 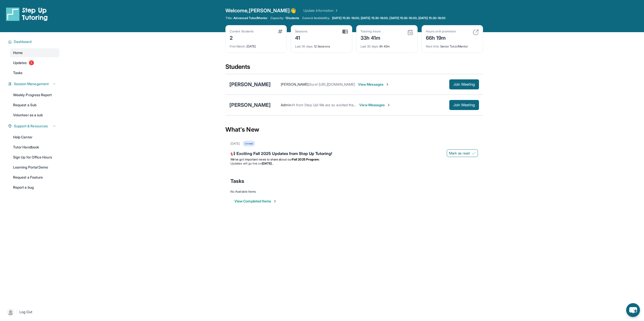 I want to click on div: 9h 43m, so click(x=387, y=45).